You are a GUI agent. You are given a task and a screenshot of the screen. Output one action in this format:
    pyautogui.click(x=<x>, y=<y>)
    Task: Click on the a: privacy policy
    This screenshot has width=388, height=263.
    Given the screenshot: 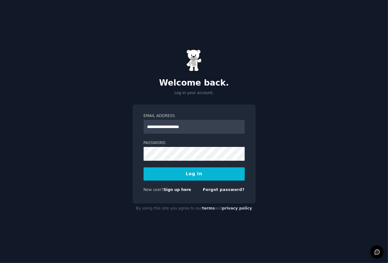 What is the action you would take?
    pyautogui.click(x=237, y=208)
    